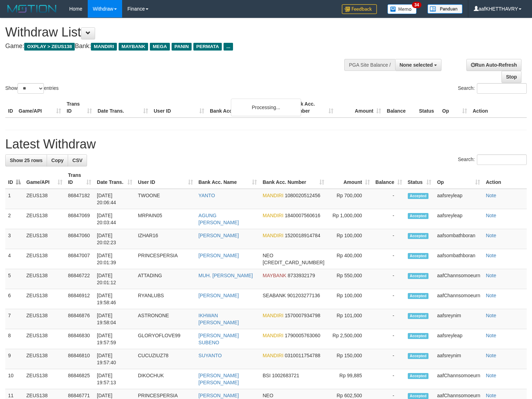 The image size is (532, 399). Describe the element at coordinates (57, 160) in the screenshot. I see `span: Copy` at that location.